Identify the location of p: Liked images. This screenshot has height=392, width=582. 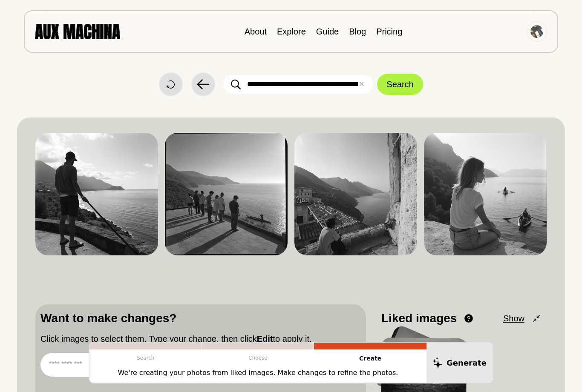
(419, 319).